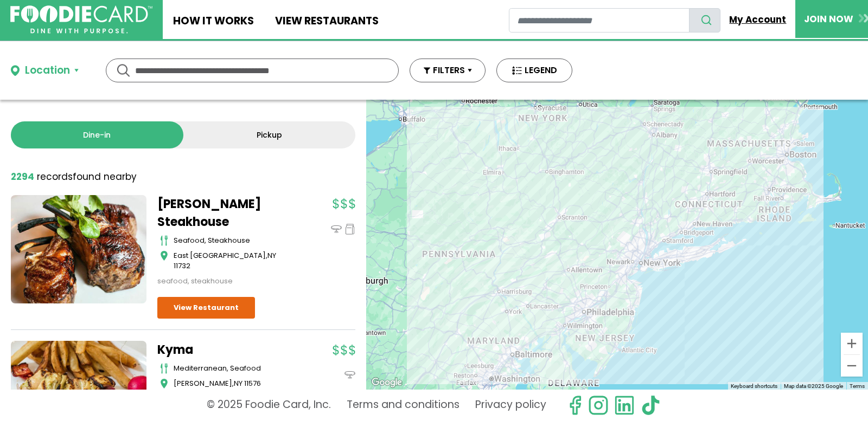 Image resolution: width=868 pixels, height=421 pixels. I want to click on a: My Account, so click(758, 19).